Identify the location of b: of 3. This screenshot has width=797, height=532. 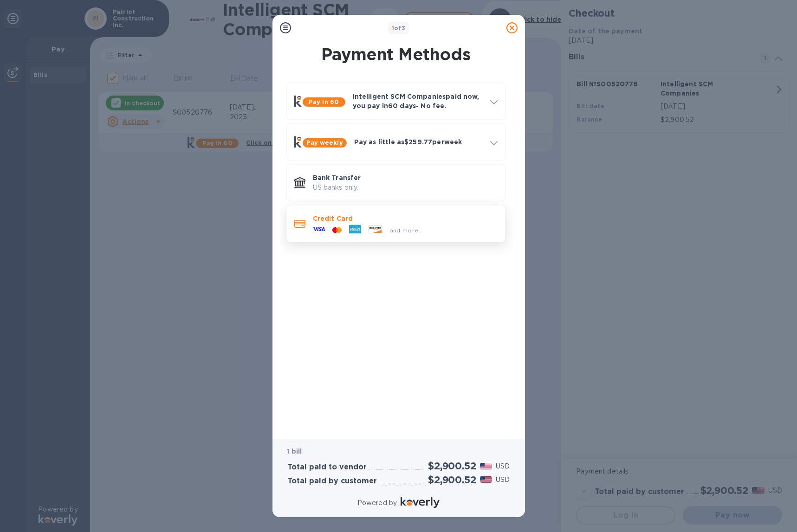
(399, 28).